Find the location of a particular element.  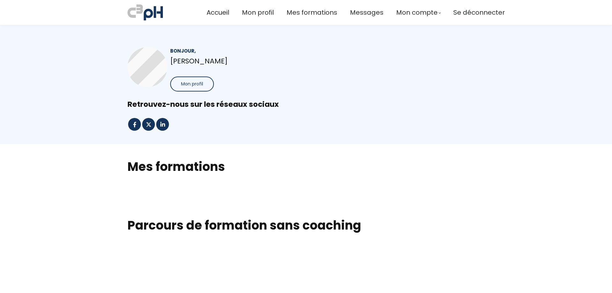

span: Messages is located at coordinates (366, 12).